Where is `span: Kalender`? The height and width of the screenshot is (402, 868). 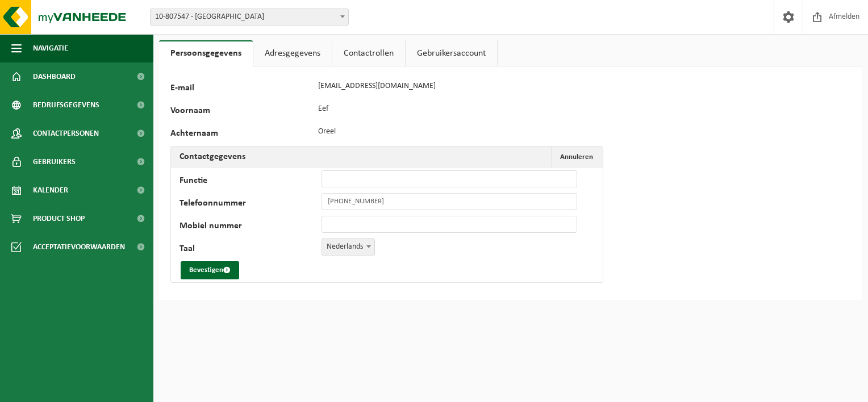
span: Kalender is located at coordinates (50, 190).